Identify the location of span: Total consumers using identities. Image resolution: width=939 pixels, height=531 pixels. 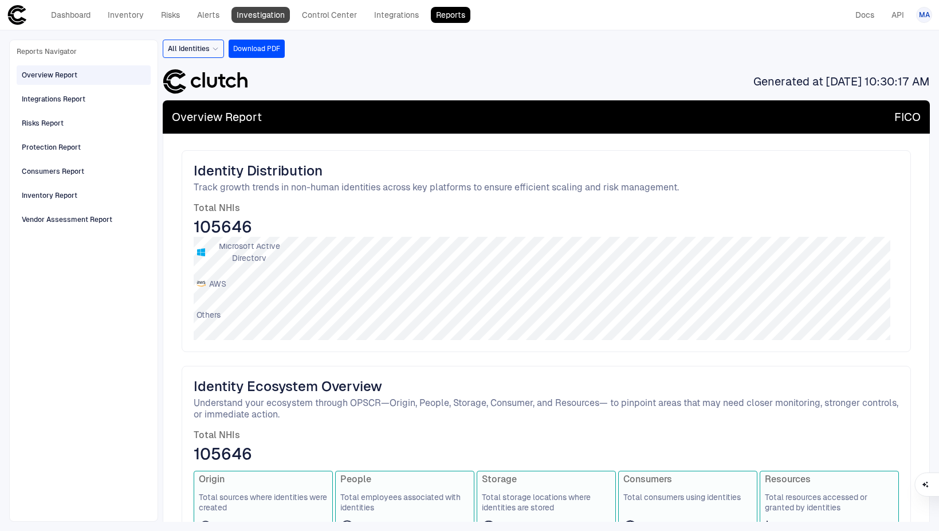
(688, 497).